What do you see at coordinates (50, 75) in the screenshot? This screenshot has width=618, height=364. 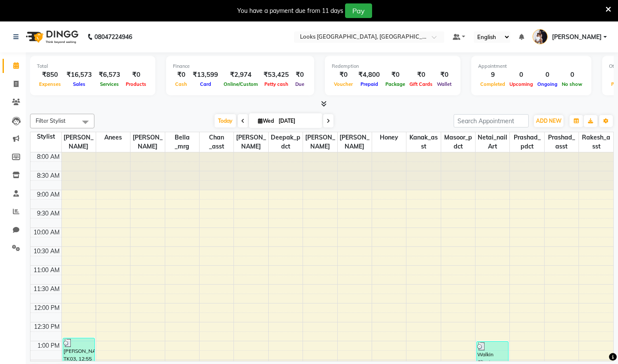 I see `div: ₹850` at bounding box center [50, 75].